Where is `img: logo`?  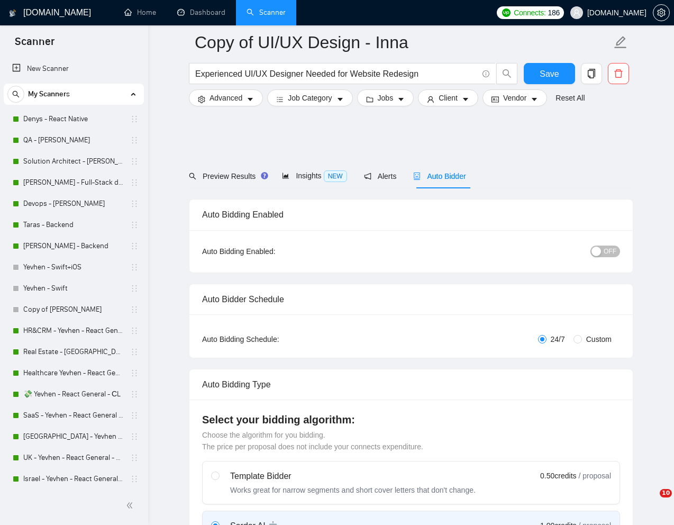
img: logo is located at coordinates (13, 13).